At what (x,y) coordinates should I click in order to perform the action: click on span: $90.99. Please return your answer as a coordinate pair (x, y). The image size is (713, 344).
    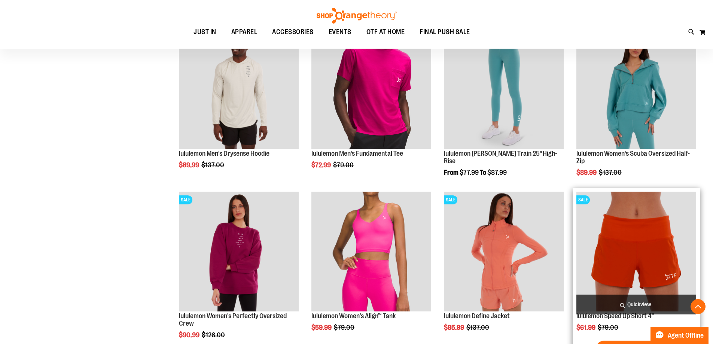
    Looking at the image, I should click on (190, 335).